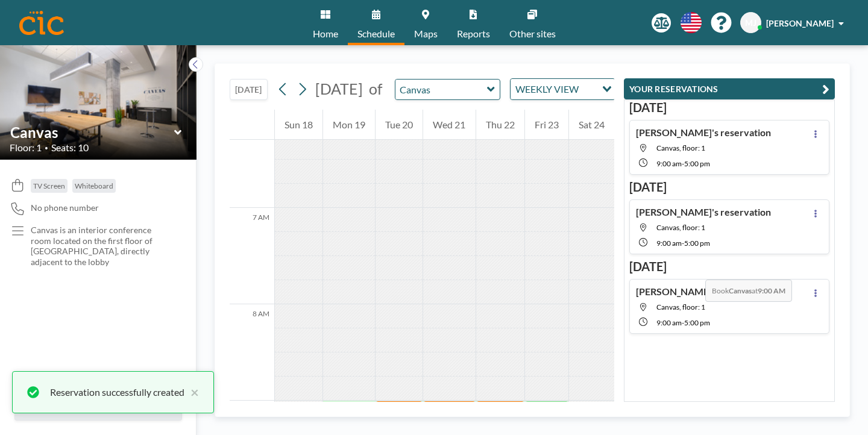  What do you see at coordinates (500, 125) in the screenshot?
I see `div: Thu 22` at bounding box center [500, 125].